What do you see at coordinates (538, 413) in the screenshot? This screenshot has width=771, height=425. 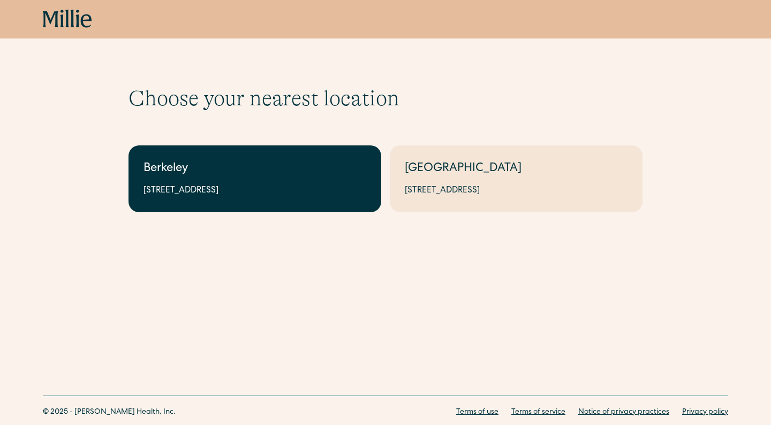 I see `a: Terms of service` at bounding box center [538, 413].